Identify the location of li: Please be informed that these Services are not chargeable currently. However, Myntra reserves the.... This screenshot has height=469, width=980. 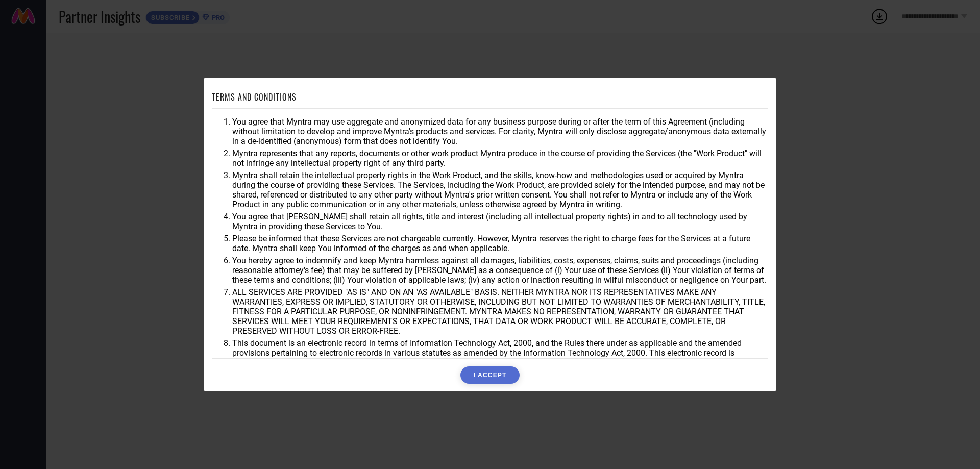
(500, 244).